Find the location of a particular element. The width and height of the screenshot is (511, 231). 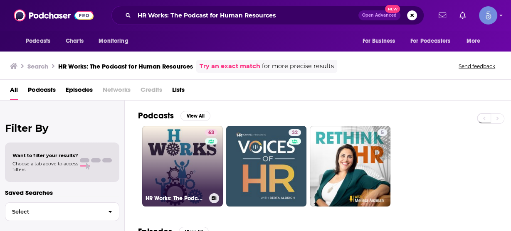

button: Send feedback is located at coordinates (477, 66).